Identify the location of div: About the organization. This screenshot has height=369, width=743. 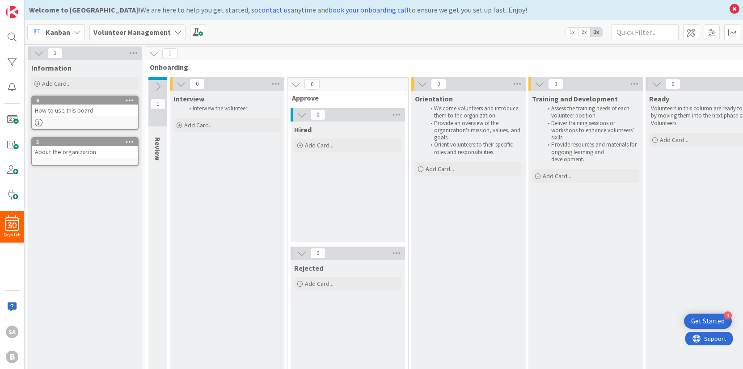
(85, 152).